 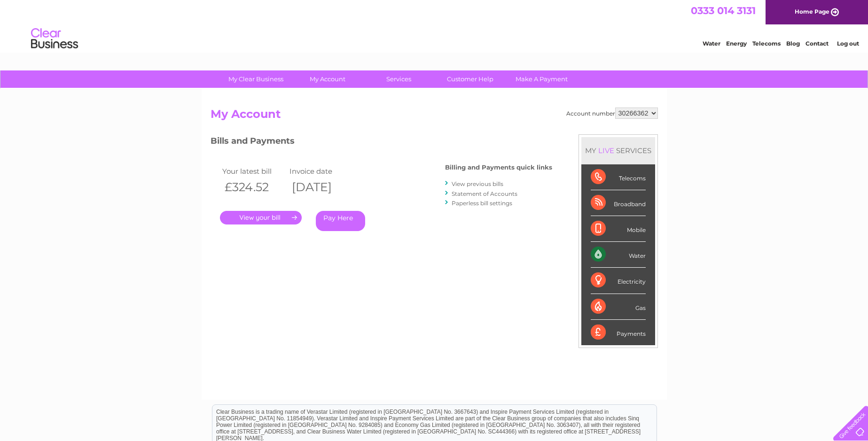 I want to click on th: £324.52, so click(x=254, y=187).